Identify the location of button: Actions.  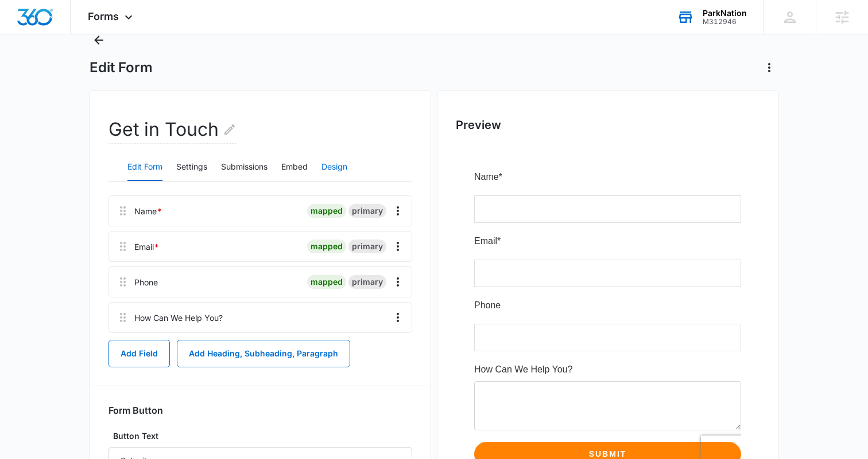
(769, 68).